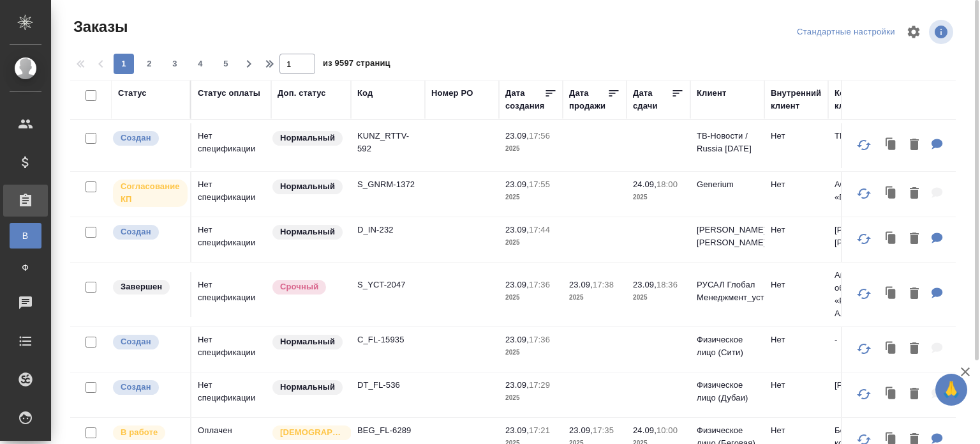 The height and width of the screenshot is (444, 980). Describe the element at coordinates (914, 32) in the screenshot. I see `span: Настроить таблицу` at that location.